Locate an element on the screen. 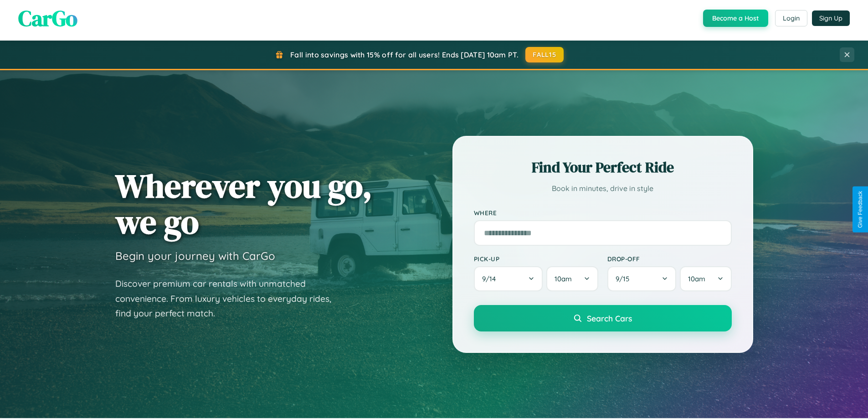 Image resolution: width=868 pixels, height=419 pixels. button: Become a Host is located at coordinates (736, 18).